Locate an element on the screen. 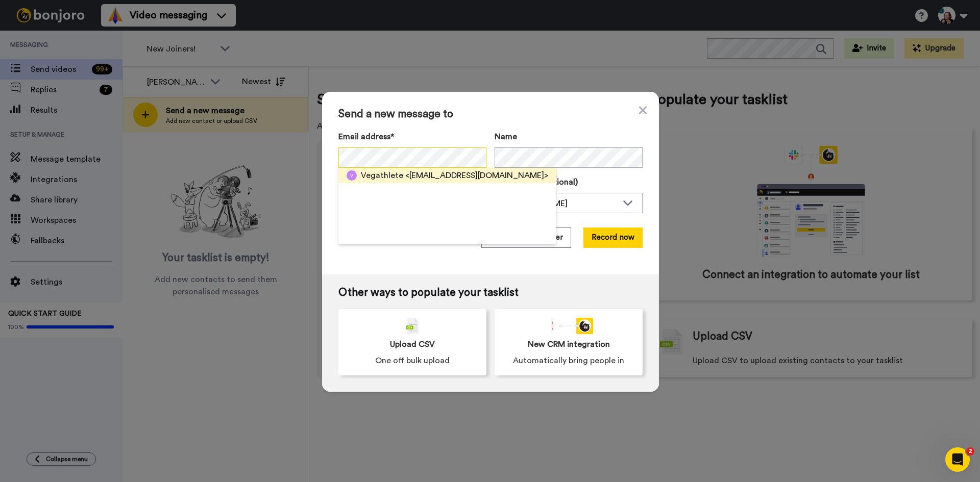 Image resolution: width=980 pixels, height=482 pixels. label: Assign it to (Optional) is located at coordinates (568, 182).